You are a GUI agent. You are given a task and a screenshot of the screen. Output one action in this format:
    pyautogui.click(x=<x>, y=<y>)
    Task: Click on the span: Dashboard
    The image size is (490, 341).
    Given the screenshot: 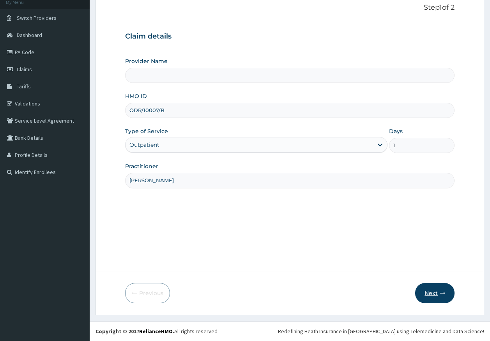 What is the action you would take?
    pyautogui.click(x=29, y=35)
    